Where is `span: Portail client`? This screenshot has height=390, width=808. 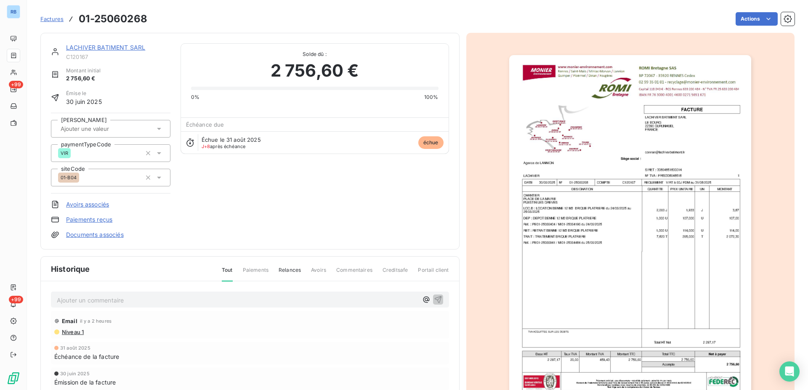 span: Portail client is located at coordinates (433, 274).